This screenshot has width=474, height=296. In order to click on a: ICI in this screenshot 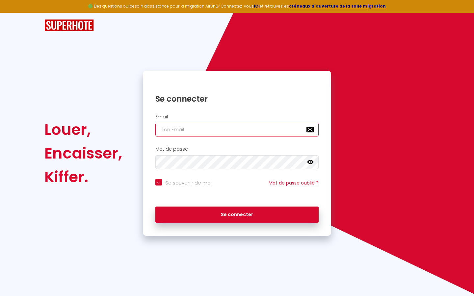, I will do `click(257, 6)`.